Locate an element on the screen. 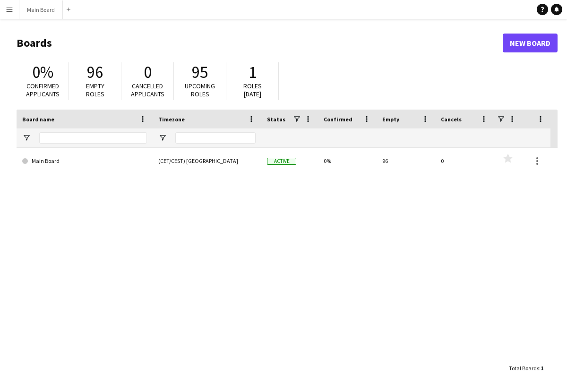 The image size is (567, 392). span: Timezone is located at coordinates (172, 119).